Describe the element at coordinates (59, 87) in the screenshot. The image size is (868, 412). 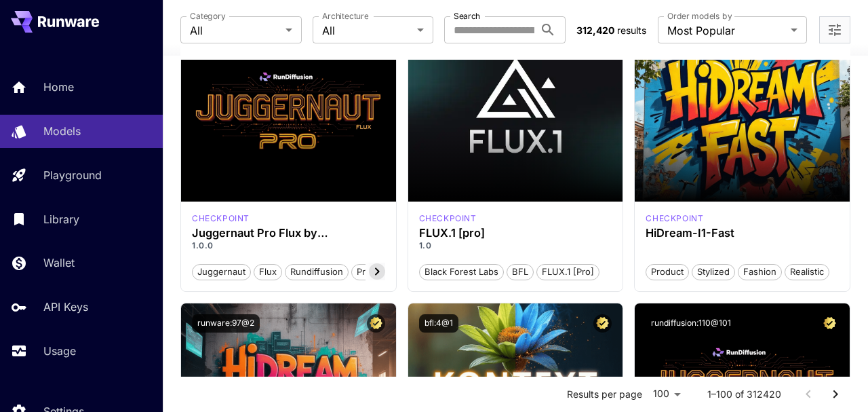
I see `p: Home` at that location.